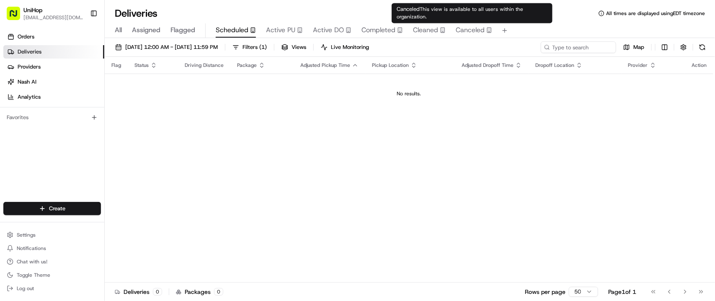 Image resolution: width=715 pixels, height=301 pixels. I want to click on img: Brigitte Vinadas, so click(15, 129).